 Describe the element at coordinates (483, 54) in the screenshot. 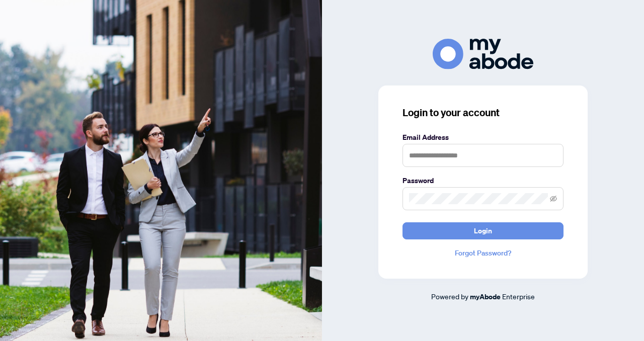

I see `img: ma-logo` at that location.